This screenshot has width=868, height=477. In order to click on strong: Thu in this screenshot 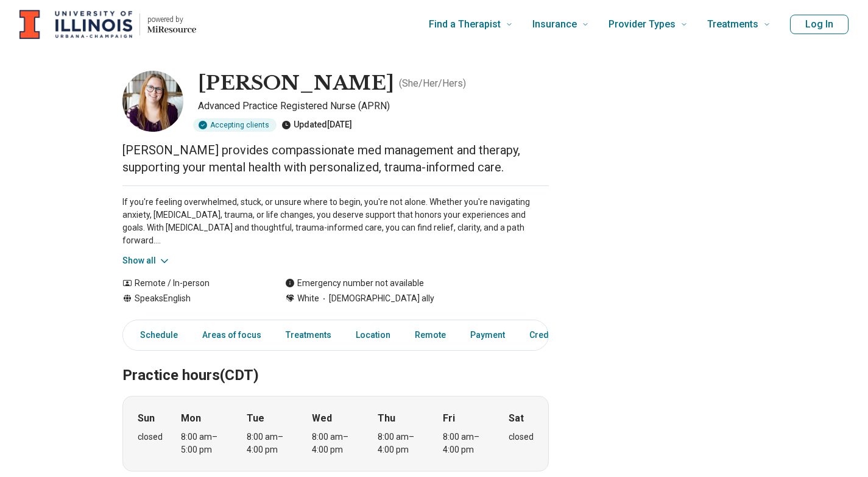, I will do `click(386, 418)`.